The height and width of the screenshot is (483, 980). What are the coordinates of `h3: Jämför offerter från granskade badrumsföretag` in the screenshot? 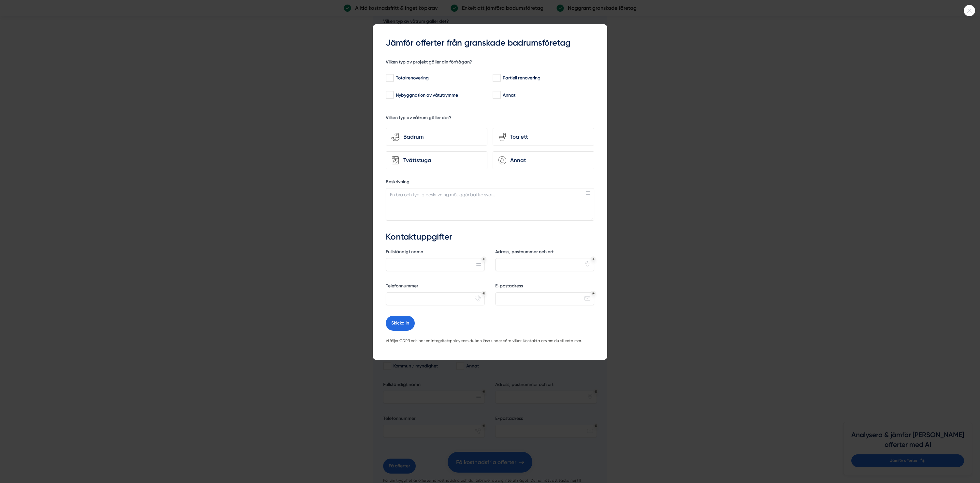 It's located at (490, 43).